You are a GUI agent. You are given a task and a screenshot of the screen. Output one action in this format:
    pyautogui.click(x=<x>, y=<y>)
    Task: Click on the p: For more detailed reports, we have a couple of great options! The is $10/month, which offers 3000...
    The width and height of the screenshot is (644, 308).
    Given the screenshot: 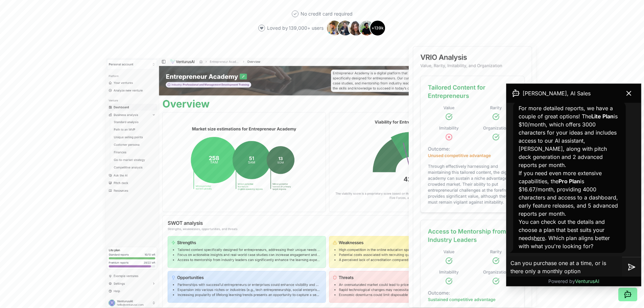 What is the action you would take?
    pyautogui.click(x=569, y=136)
    